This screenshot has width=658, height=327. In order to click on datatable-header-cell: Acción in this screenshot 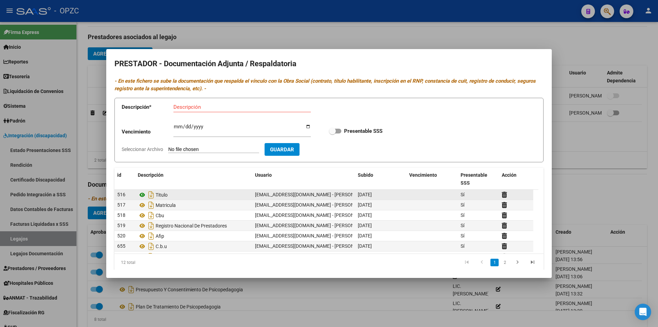, I will do `click(516, 179)`.